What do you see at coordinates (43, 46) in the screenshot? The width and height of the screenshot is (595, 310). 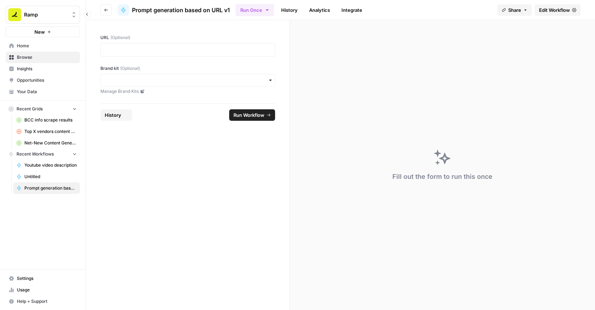 I see `a: Home` at bounding box center [43, 46].